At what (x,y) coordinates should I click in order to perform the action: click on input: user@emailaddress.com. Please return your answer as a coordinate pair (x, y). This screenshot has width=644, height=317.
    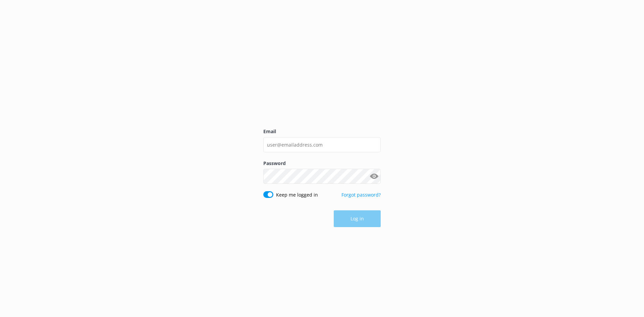
    Looking at the image, I should click on (322, 145).